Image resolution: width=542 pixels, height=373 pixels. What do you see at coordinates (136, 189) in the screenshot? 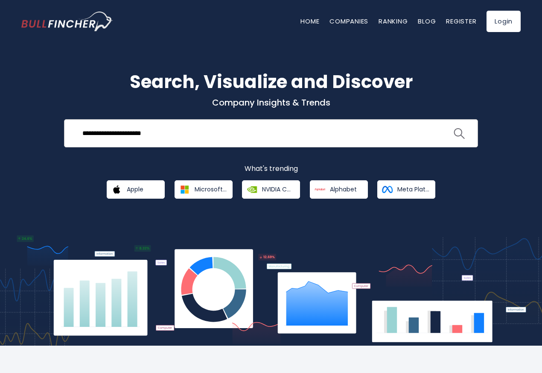
I see `a: Apple` at bounding box center [136, 189].